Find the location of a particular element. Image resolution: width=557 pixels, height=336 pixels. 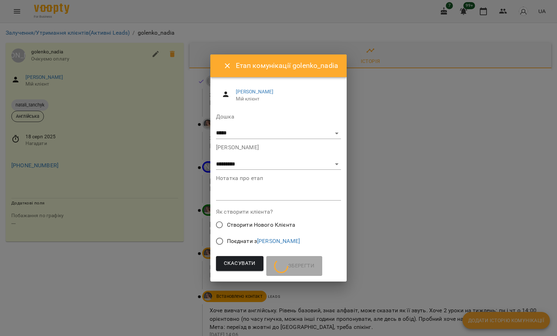

button: Скасувати is located at coordinates (240, 264).